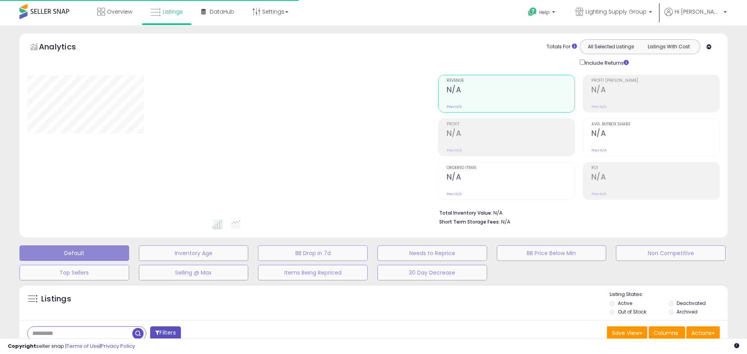 This screenshot has width=747, height=354. I want to click on button: Top Sellers, so click(74, 273).